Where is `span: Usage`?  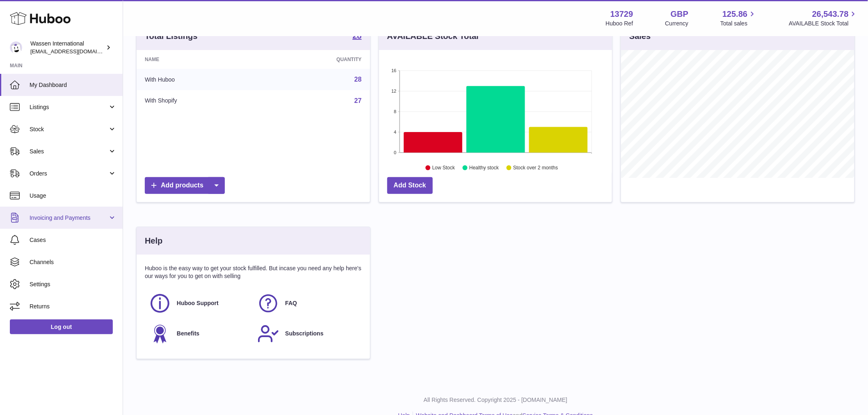 span: Usage is located at coordinates (73, 195).